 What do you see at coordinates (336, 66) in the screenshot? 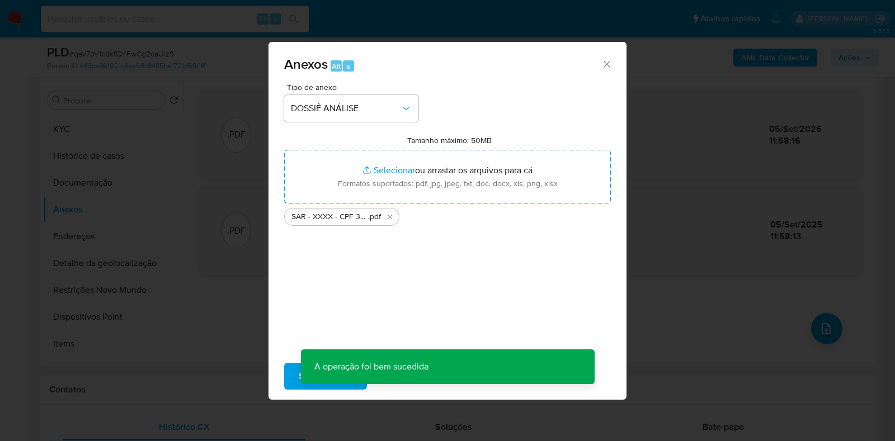
I see `span: Alt` at bounding box center [336, 66].